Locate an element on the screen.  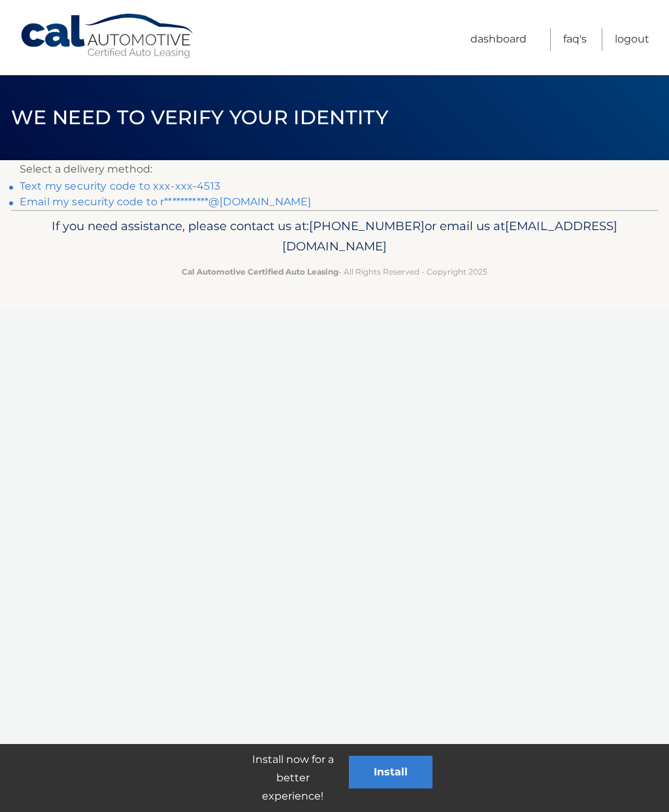
span: We need to verify your identity is located at coordinates (199, 117).